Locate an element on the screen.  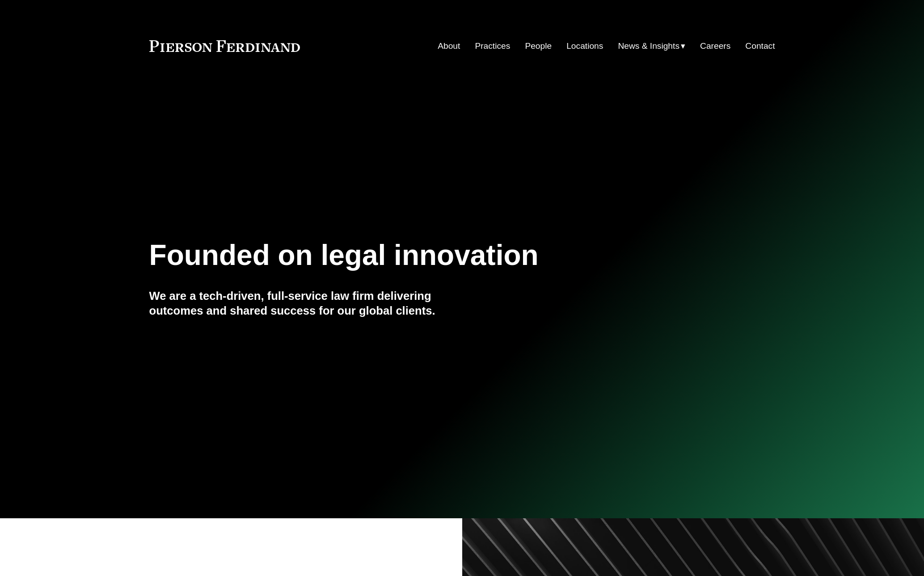
a: folder dropdown is located at coordinates (652, 46).